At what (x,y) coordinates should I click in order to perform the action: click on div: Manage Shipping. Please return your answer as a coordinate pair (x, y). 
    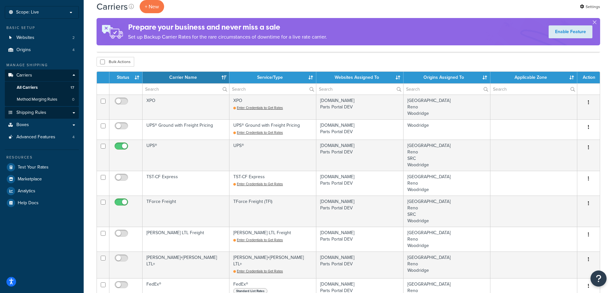
    Looking at the image, I should click on (42, 65).